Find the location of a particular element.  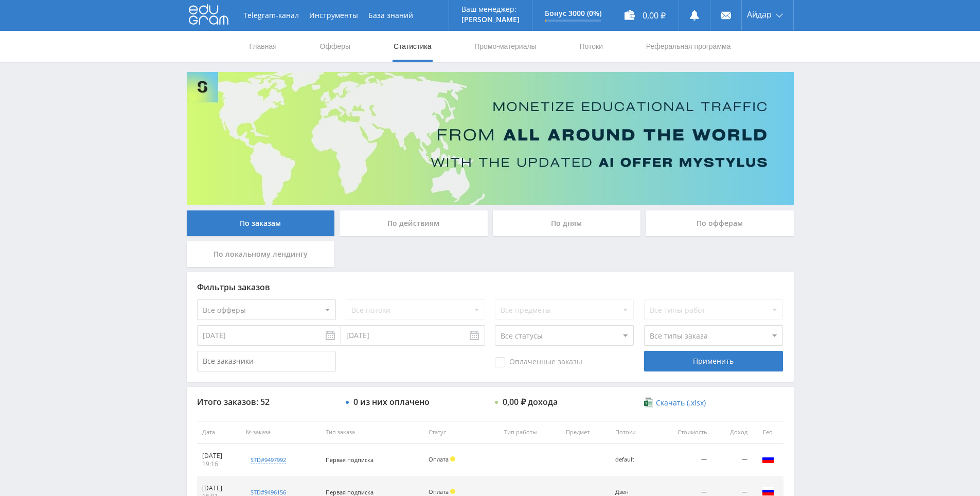

img: xlsx is located at coordinates (648, 403).